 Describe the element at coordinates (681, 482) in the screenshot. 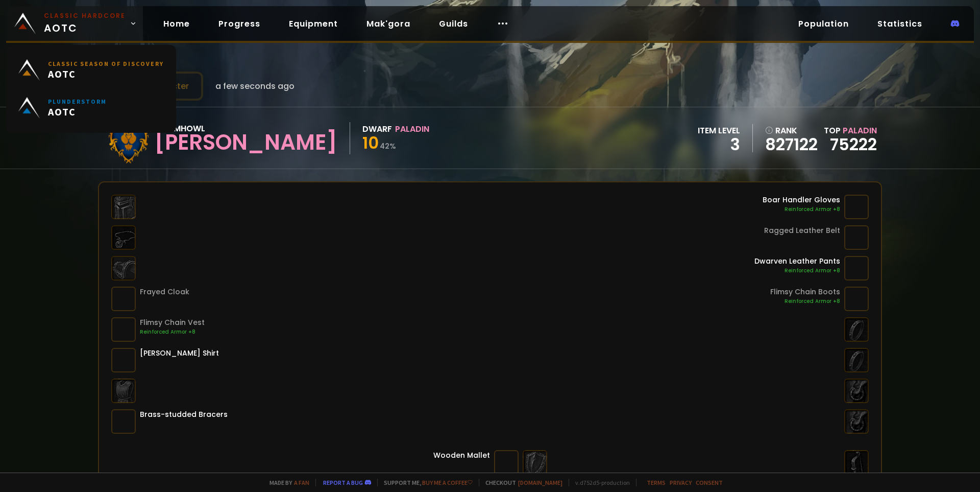

I see `a: Privacy` at that location.